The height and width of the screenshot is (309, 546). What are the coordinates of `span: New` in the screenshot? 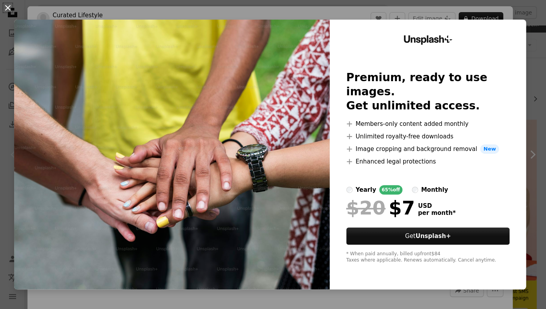 It's located at (490, 149).